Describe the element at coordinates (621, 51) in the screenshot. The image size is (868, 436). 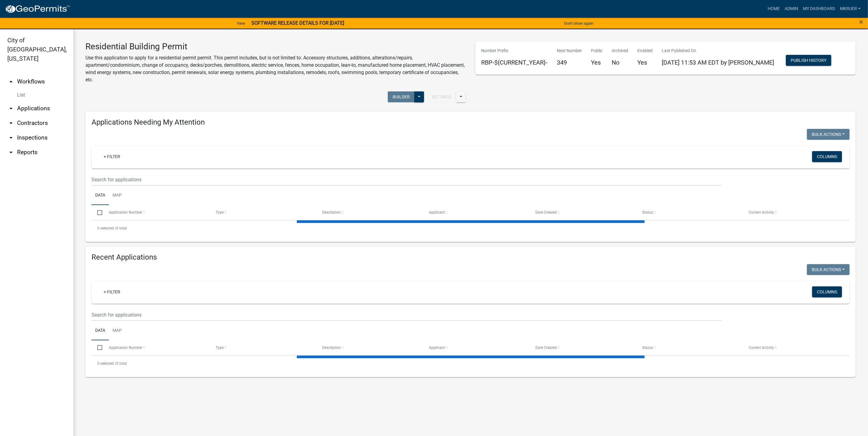
I see `p: Archived` at that location.